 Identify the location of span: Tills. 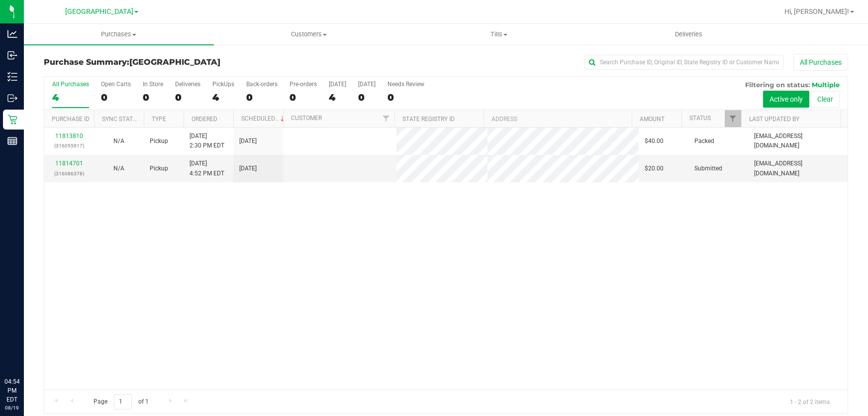
(499, 34).